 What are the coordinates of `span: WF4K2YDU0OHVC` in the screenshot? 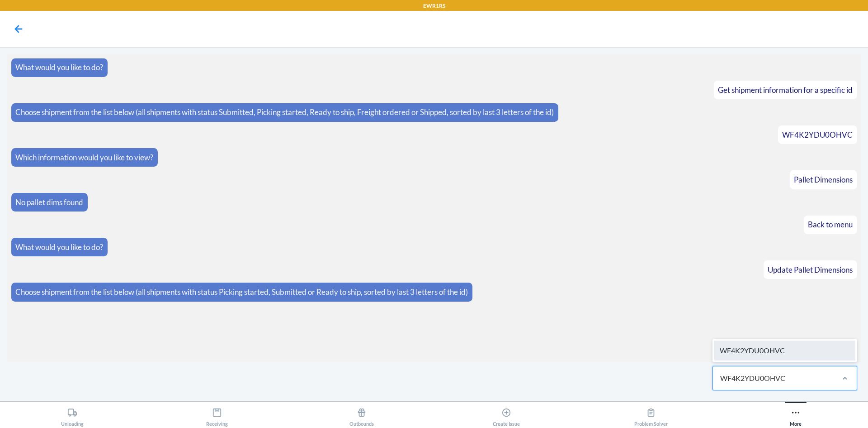 It's located at (818, 134).